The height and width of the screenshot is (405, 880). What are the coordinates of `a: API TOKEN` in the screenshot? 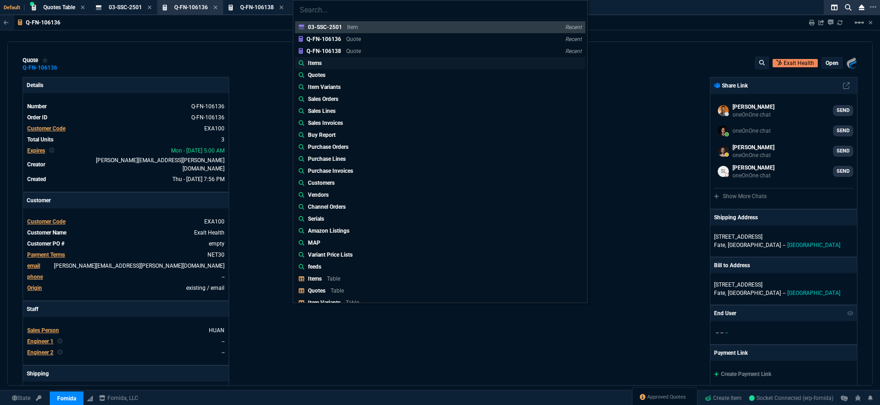 It's located at (39, 398).